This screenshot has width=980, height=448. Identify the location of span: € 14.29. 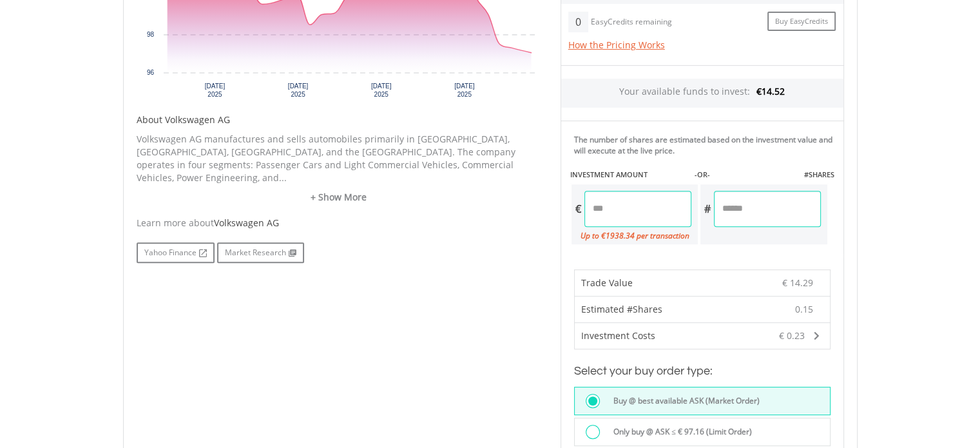
(797, 282).